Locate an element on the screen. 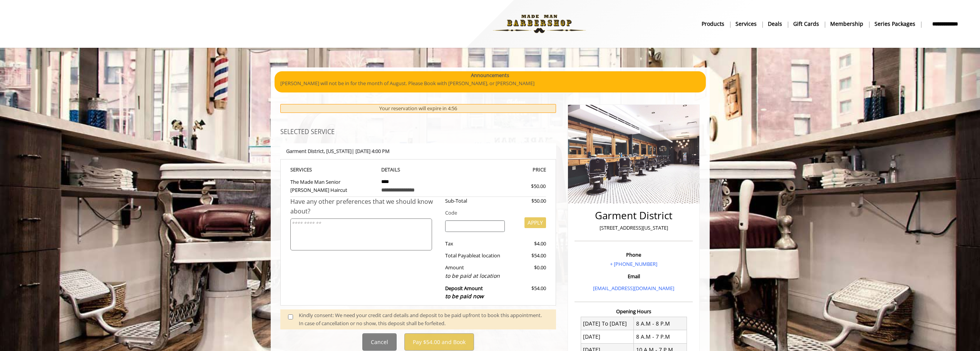  a: Series packagesSeries packages is located at coordinates (895, 23).